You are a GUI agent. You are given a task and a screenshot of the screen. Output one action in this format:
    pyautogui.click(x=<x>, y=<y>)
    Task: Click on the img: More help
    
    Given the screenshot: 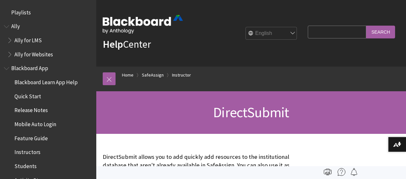 What is the action you would take?
    pyautogui.click(x=341, y=172)
    